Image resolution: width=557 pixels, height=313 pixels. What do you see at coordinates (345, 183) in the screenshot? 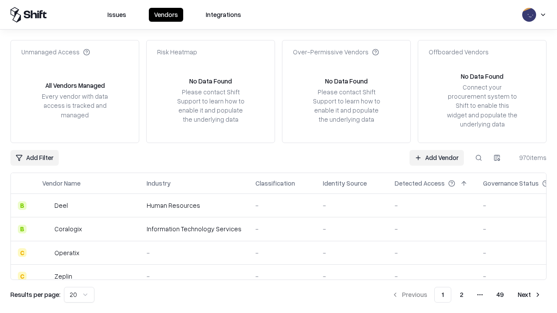
I see `div: Identity Source` at bounding box center [345, 183].